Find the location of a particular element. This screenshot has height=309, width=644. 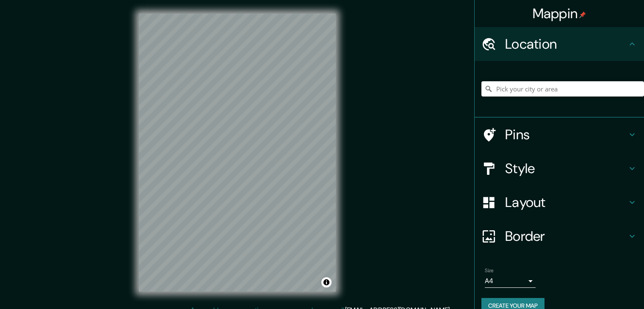

label: Size is located at coordinates (489, 271).